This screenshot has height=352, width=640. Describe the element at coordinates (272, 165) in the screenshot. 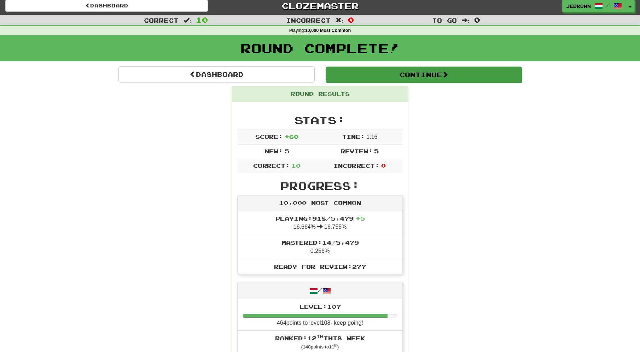

I see `span: Correct:` at that location.